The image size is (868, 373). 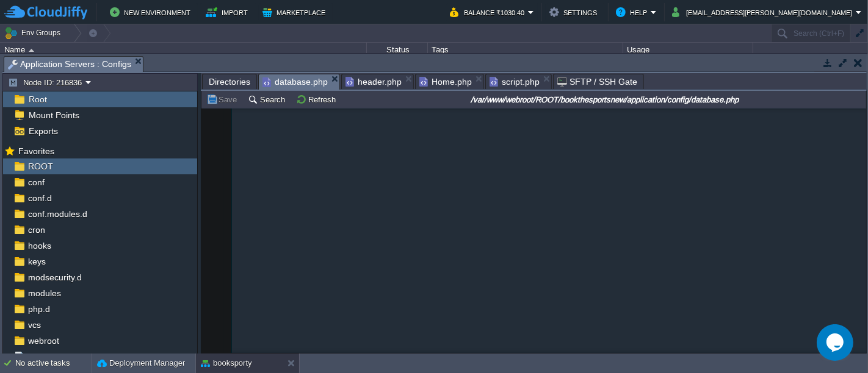 What do you see at coordinates (317, 99) in the screenshot?
I see `button: Refresh` at bounding box center [317, 99].